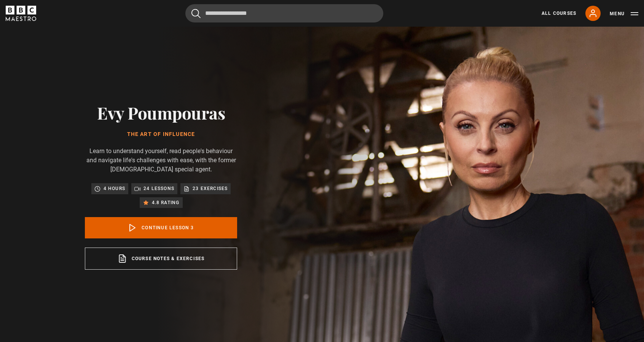 The image size is (644, 342). Describe the element at coordinates (21, 13) in the screenshot. I see `a: BBC Maestro` at that location.